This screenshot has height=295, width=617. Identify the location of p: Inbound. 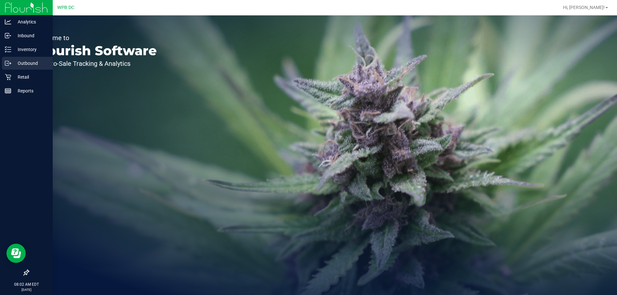
(31, 36).